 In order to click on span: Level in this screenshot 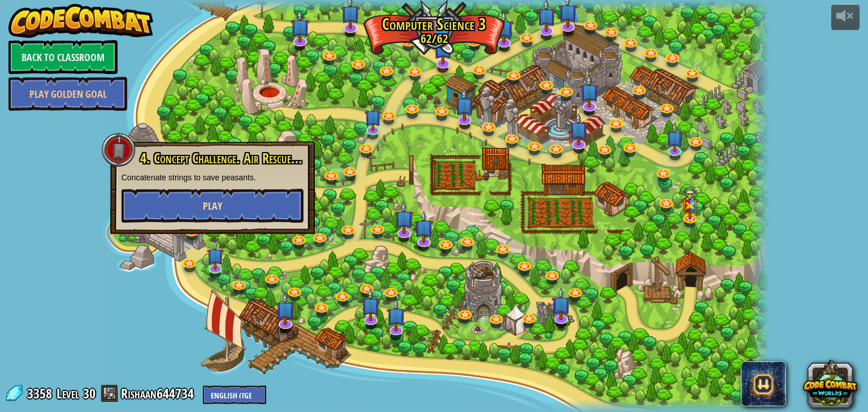, I will do `click(67, 394)`.